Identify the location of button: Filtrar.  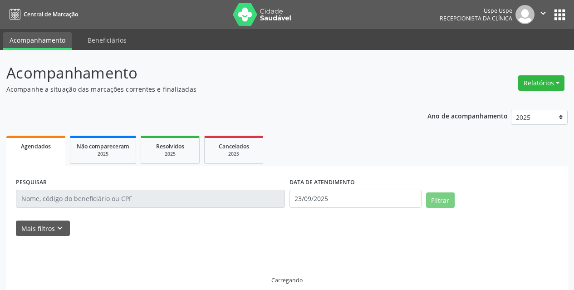
(440, 200).